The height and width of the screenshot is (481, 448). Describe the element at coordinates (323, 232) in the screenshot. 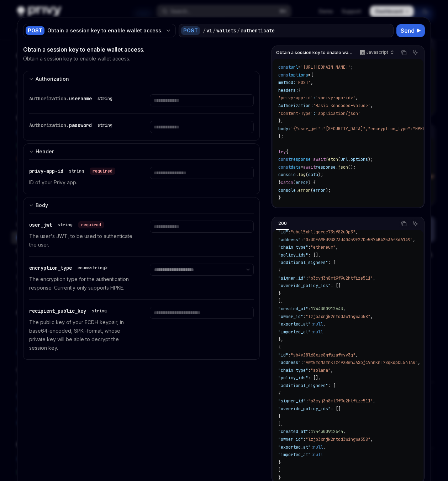

I see `span: "ubul5xhljqorce73sf82u0p3"` at that location.